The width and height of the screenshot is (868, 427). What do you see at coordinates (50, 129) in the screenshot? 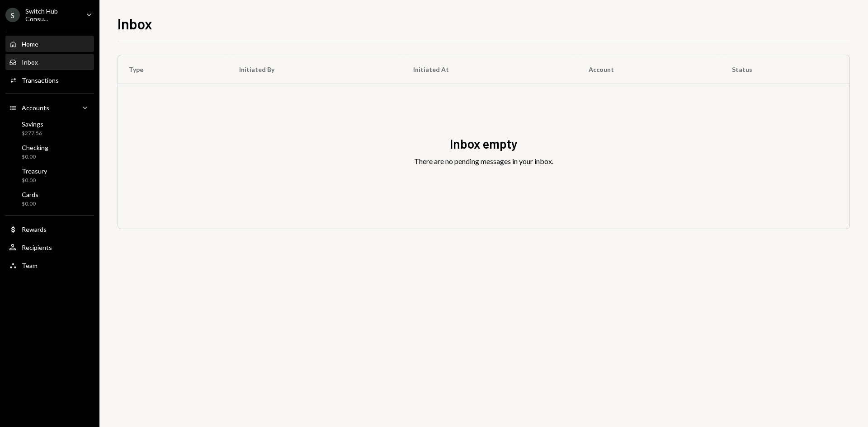
I see `a: Savings$277.56` at bounding box center [50, 129].